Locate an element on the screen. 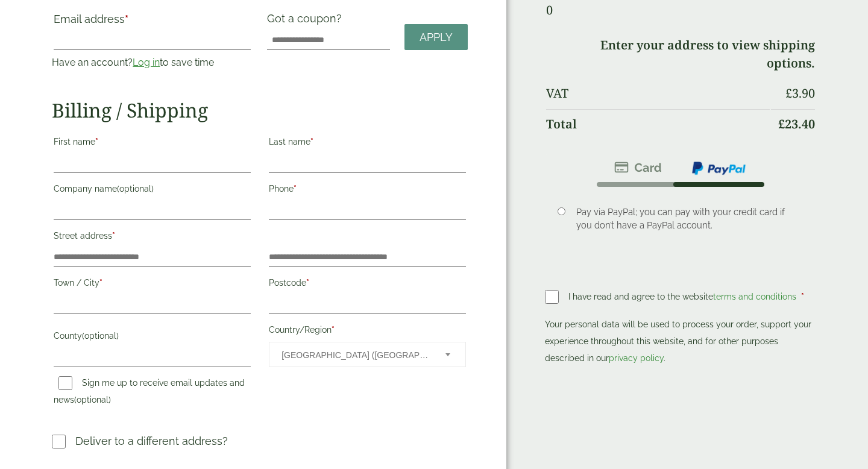  bdi: 3.90 is located at coordinates (800, 93).